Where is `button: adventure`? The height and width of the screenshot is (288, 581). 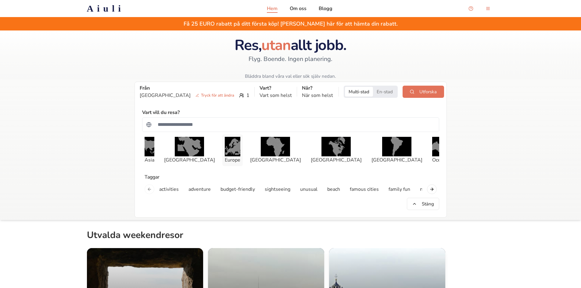 button: adventure is located at coordinates (199, 189).